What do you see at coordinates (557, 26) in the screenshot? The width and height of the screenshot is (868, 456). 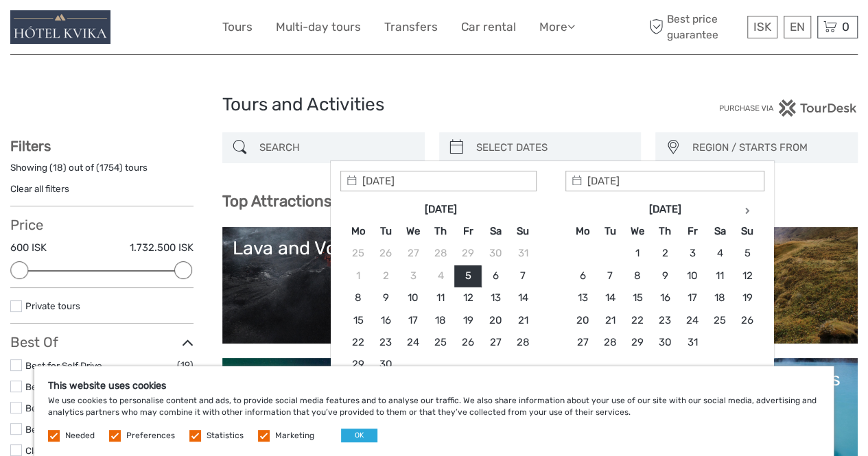 I see `a: More` at bounding box center [557, 26].